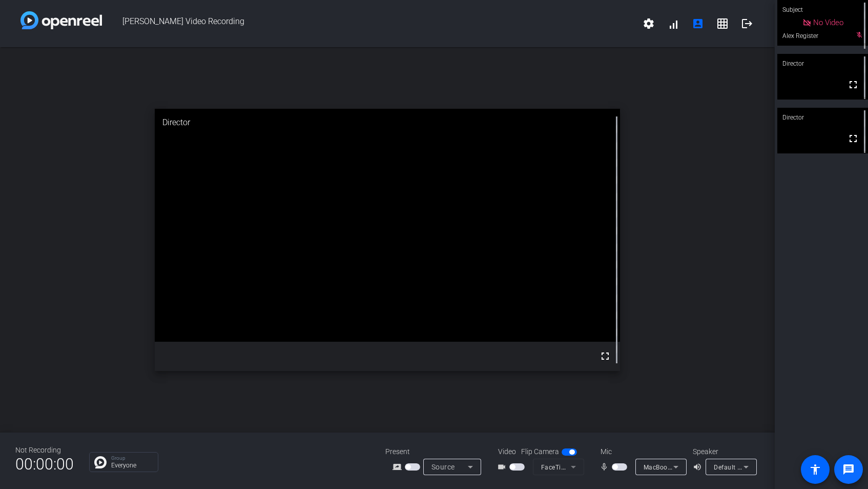 The height and width of the screenshot is (489, 868). I want to click on span: 00:00:00, so click(44, 464).